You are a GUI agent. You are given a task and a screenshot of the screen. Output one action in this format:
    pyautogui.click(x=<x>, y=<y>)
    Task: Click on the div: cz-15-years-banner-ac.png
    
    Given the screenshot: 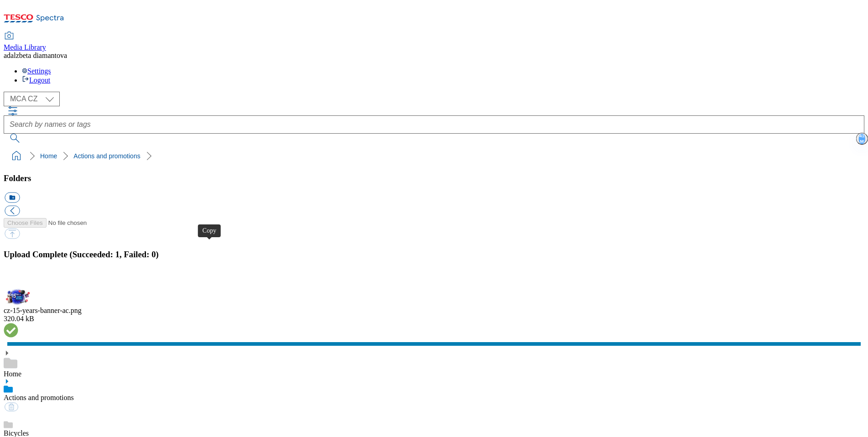 What is the action you would take?
    pyautogui.click(x=434, y=311)
    